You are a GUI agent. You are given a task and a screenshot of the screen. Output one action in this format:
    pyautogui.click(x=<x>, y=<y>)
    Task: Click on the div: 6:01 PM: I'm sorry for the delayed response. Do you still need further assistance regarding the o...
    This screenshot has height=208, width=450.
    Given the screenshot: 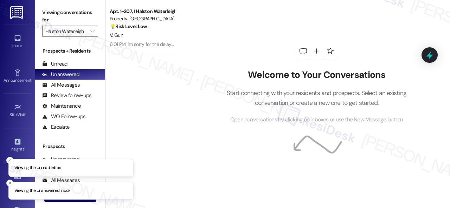 What is the action you would take?
    pyautogui.click(x=218, y=44)
    